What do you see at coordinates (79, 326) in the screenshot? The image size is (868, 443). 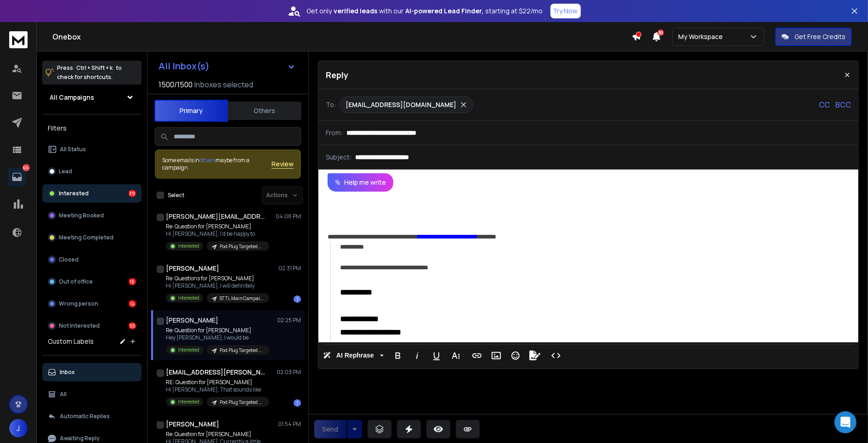 I see `p: Not Interested` at bounding box center [79, 326].